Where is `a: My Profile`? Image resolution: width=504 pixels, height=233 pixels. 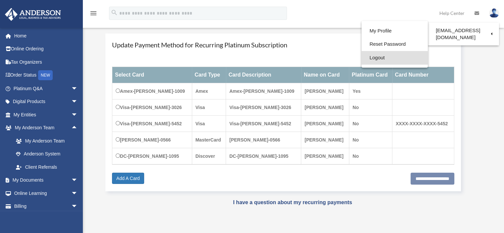
a: My Profile is located at coordinates (395, 31).